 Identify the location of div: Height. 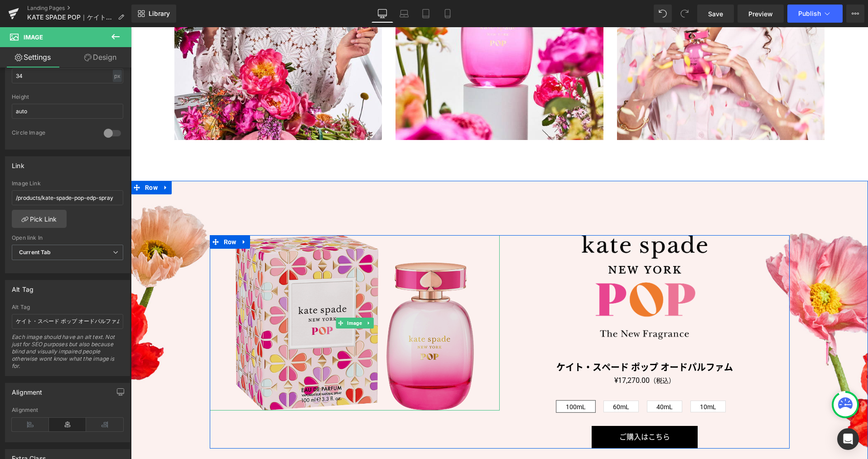
(67, 97).